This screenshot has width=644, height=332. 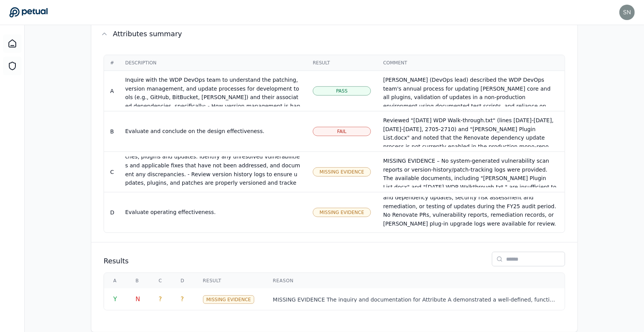 What do you see at coordinates (12, 66) in the screenshot?
I see `a: SOC` at bounding box center [12, 66].